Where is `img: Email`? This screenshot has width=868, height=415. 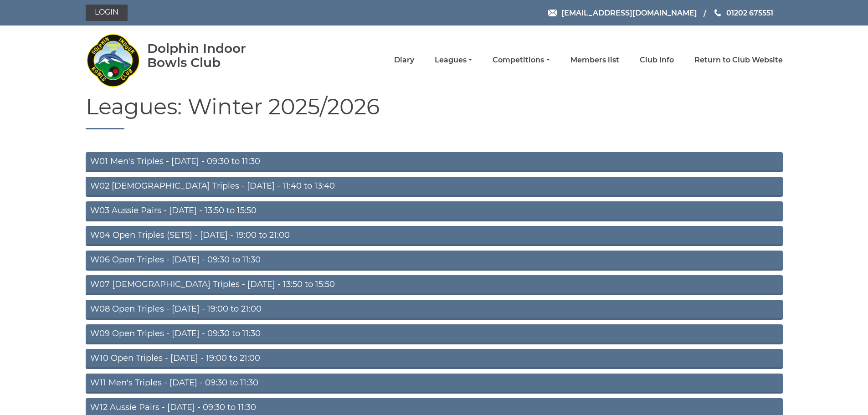
img: Email is located at coordinates (553, 13).